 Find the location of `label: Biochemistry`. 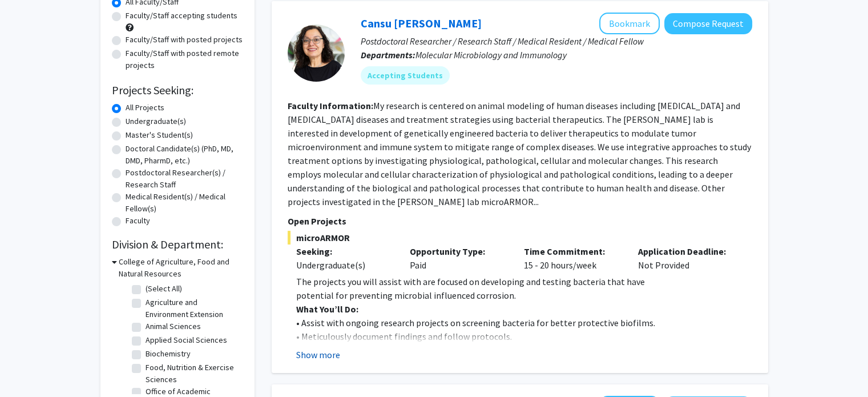

label: Biochemistry is located at coordinates (168, 353).